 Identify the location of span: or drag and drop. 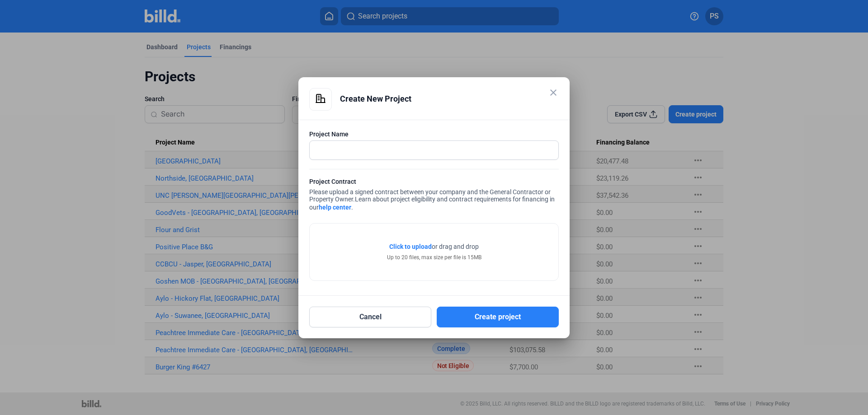
(455, 247).